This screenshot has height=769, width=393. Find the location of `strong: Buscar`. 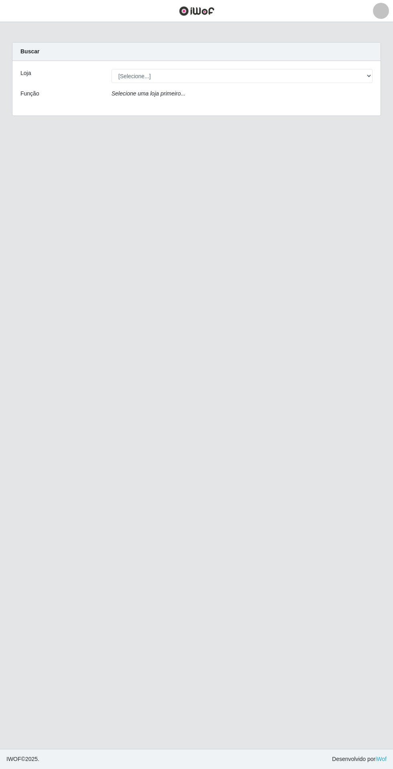

strong: Buscar is located at coordinates (30, 51).